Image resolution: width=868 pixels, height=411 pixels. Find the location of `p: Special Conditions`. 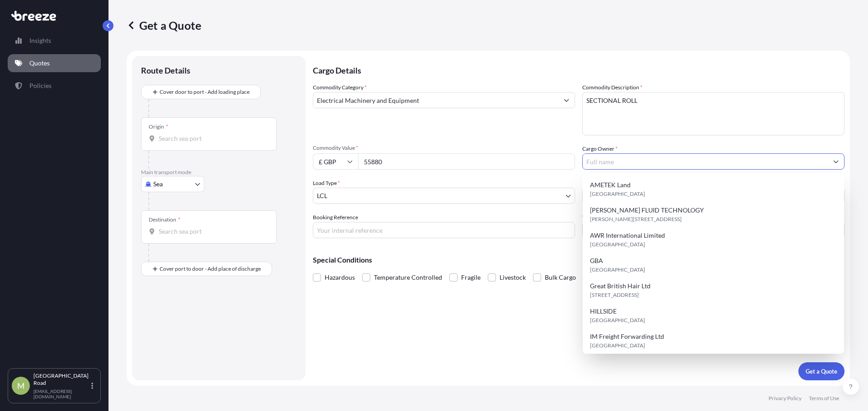

p: Special Conditions is located at coordinates (579, 260).